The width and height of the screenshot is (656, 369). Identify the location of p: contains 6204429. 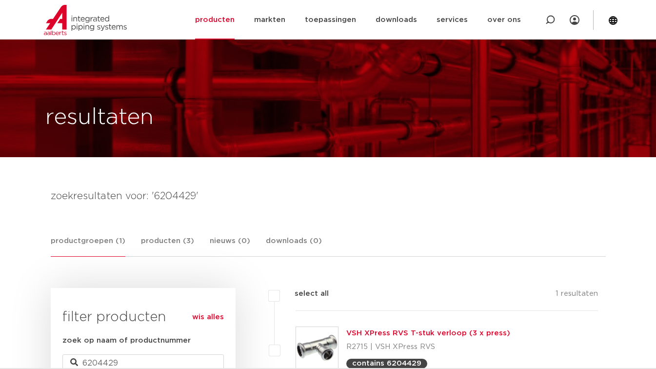
(387, 363).